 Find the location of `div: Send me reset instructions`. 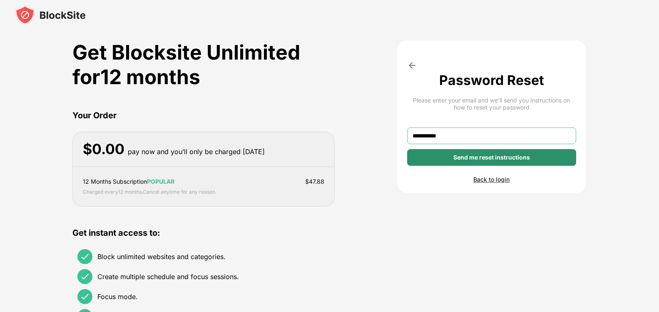

div: Send me reset instructions is located at coordinates (491, 157).